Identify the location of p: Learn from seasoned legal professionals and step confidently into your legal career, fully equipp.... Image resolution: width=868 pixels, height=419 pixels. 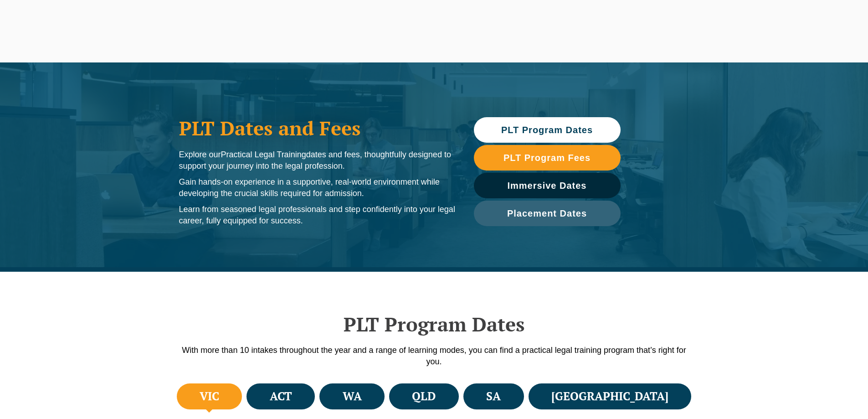
(317, 215).